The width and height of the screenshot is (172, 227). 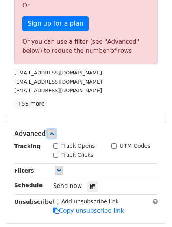 I want to click on div: Or you can use a filter (see "Advanced" below) to reduce the number of rows, so click(x=86, y=46).